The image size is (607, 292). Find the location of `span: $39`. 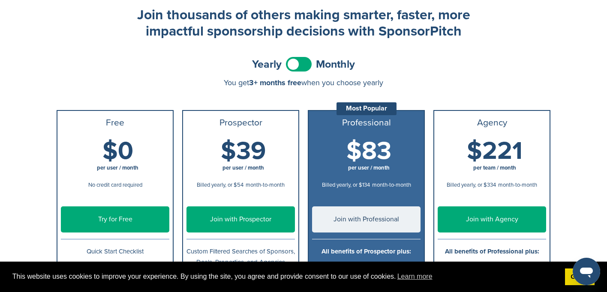

span: $39 is located at coordinates (243, 151).